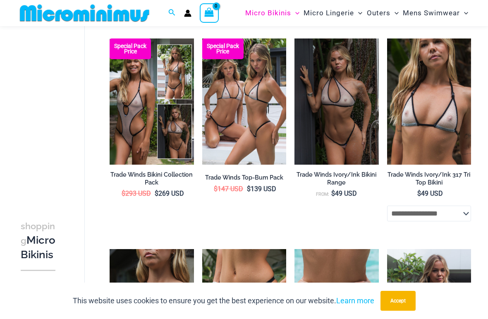 The image size is (488, 319). What do you see at coordinates (136, 193) in the screenshot?
I see `bdi: 293 USD` at bounding box center [136, 193].